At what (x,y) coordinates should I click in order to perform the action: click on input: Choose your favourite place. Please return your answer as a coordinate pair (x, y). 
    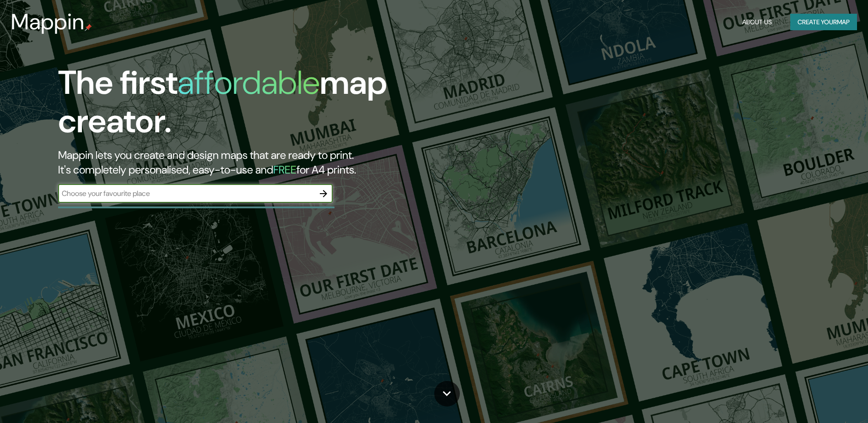
    Looking at the image, I should click on (186, 193).